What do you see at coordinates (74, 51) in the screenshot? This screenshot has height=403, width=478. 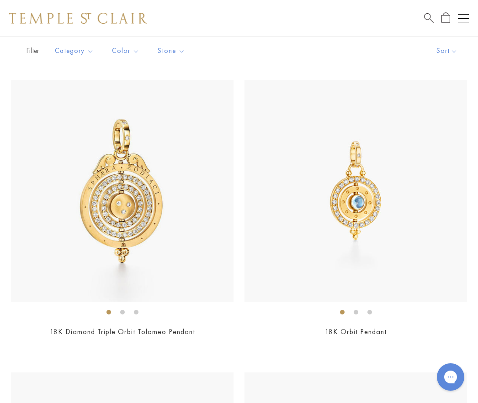 I see `button: Category` at bounding box center [74, 51].